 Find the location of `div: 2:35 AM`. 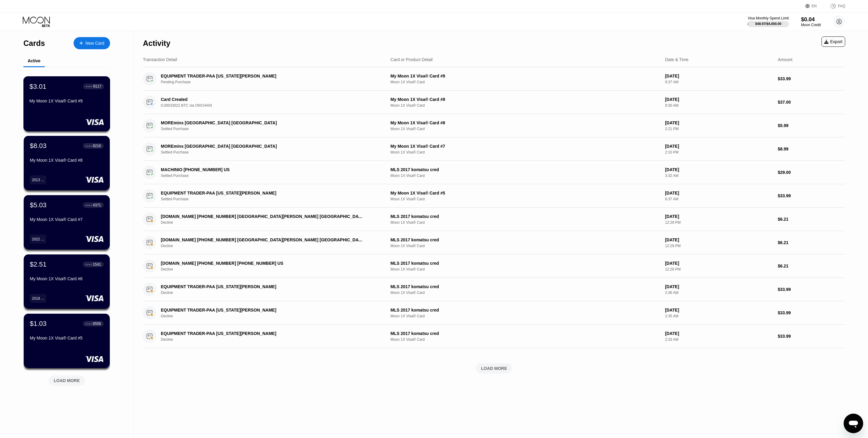

div: 2:35 AM is located at coordinates (719, 316).